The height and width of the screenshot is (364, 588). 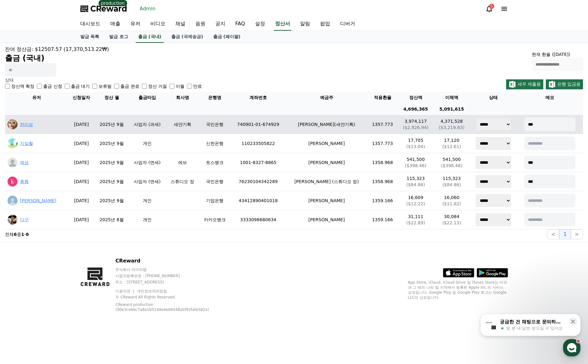 I want to click on p: 16,609, so click(x=415, y=197).